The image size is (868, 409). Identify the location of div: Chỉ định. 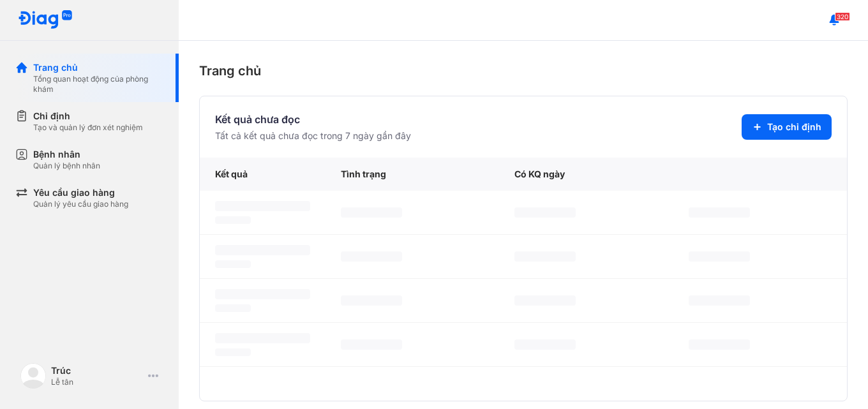
(88, 116).